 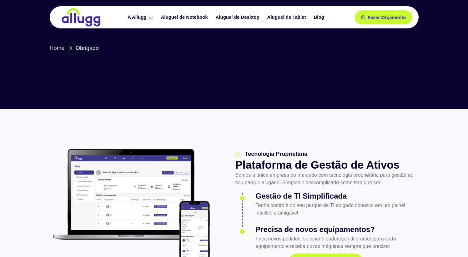 I want to click on span: Home, so click(x=57, y=48).